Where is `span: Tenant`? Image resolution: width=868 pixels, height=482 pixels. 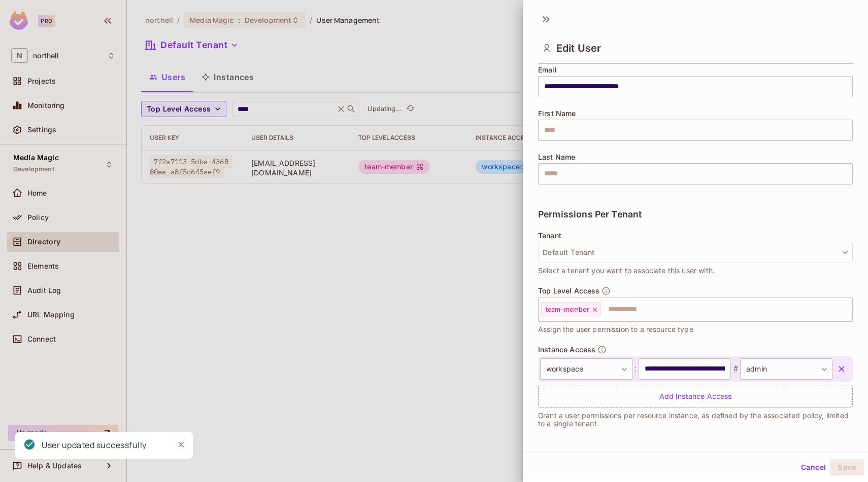
span: Tenant is located at coordinates (549, 236).